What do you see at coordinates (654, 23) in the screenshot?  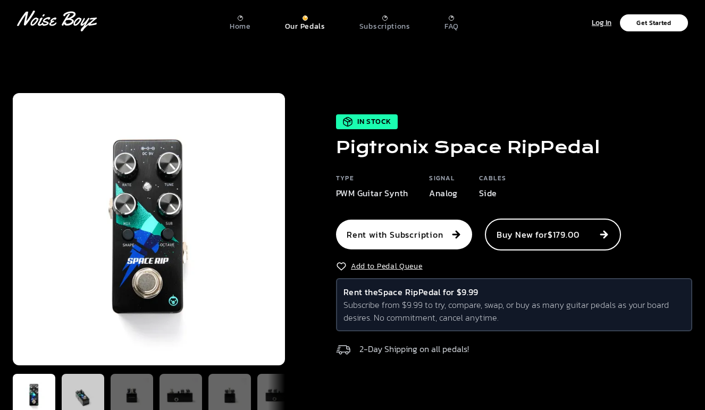 I see `button: Get Started` at bounding box center [654, 23].